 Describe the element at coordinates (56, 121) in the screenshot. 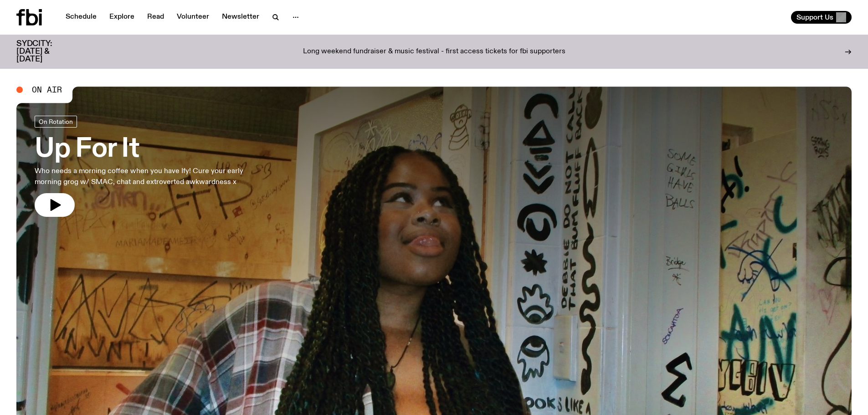

I see `span: On Rotation` at that location.